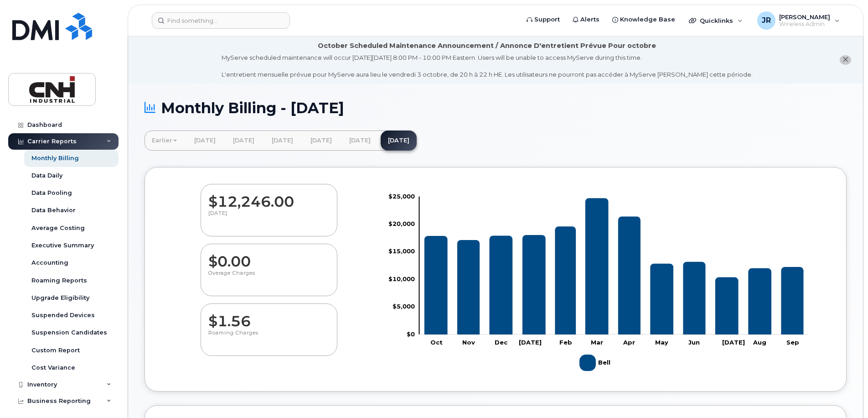 The width and height of the screenshot is (868, 418). What do you see at coordinates (402, 252) in the screenshot?
I see `tspan: $15,000` at bounding box center [402, 252].